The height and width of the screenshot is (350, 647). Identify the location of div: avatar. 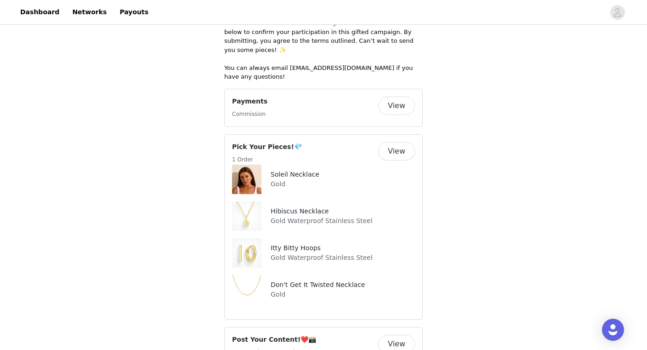
(617, 12).